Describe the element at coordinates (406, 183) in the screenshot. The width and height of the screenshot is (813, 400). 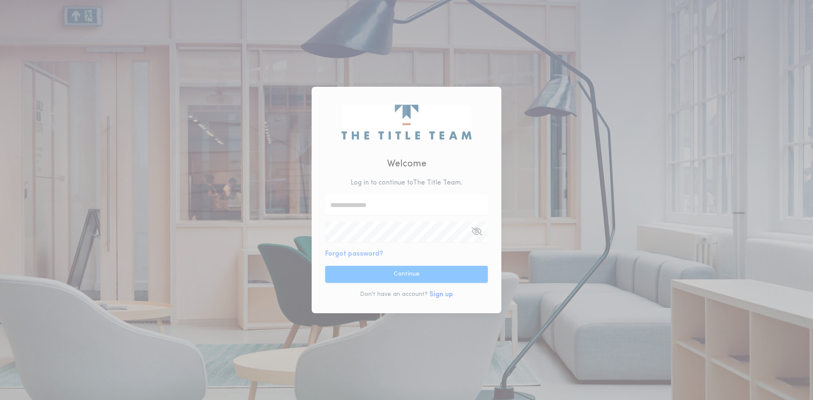
I see `p: Log in to continue to The Title Team .` at that location.